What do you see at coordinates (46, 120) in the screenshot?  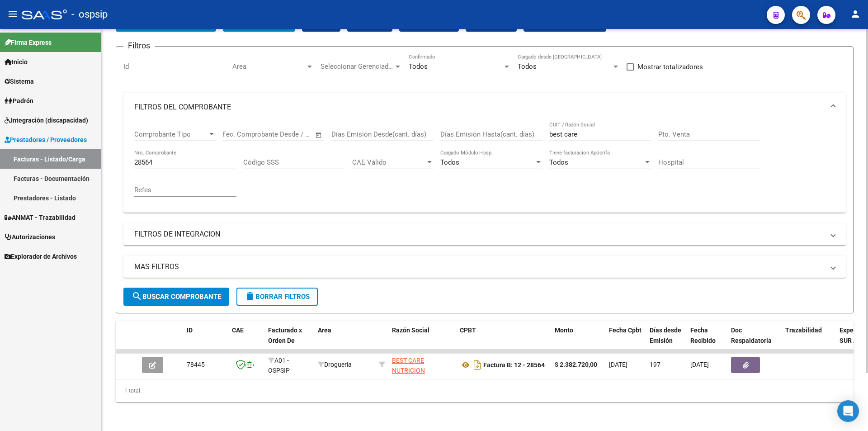 I see `span: Integración (discapacidad)` at bounding box center [46, 120].